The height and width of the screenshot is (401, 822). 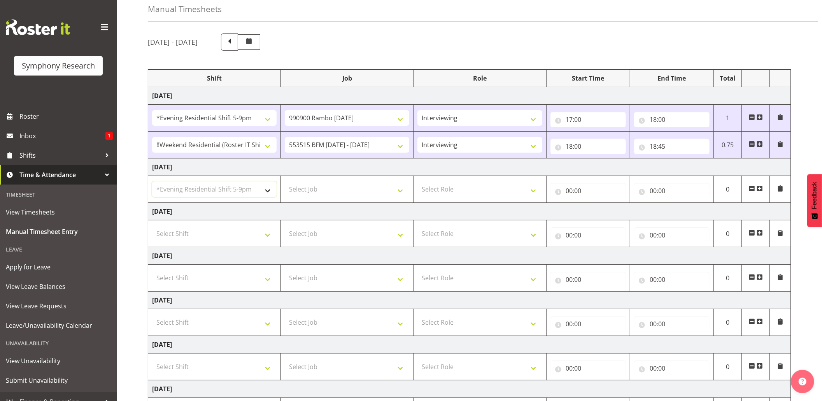 I want to click on span: Feedback, so click(x=814, y=195).